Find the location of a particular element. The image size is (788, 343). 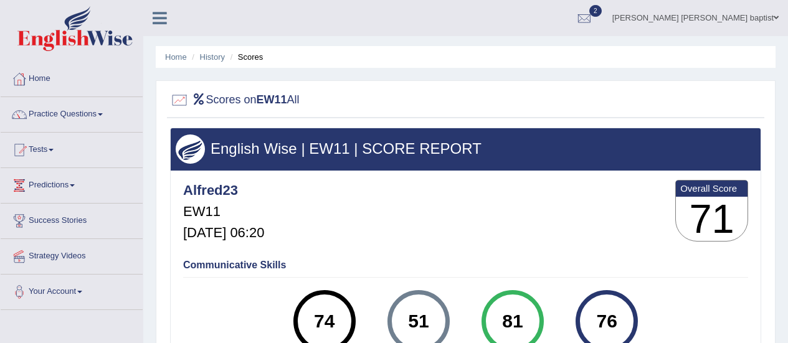

a: Practice Questions is located at coordinates (72, 113).